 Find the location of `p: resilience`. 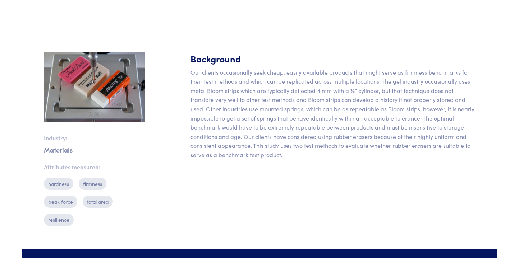

p: resilience is located at coordinates (59, 220).